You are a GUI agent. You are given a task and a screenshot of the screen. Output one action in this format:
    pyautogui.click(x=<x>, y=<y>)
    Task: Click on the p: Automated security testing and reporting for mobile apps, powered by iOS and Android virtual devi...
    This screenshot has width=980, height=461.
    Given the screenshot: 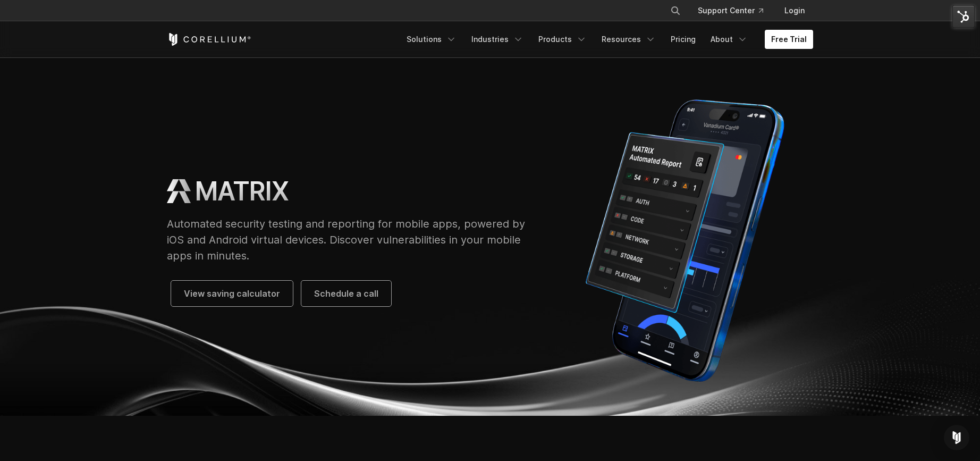 What is the action you would take?
    pyautogui.click(x=351, y=240)
    